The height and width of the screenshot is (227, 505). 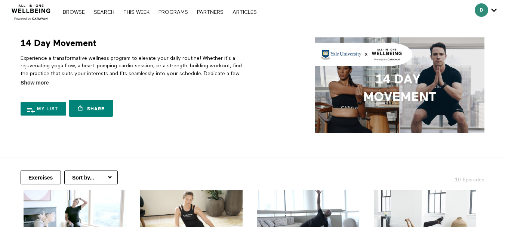 I want to click on a: Browse, so click(x=74, y=12).